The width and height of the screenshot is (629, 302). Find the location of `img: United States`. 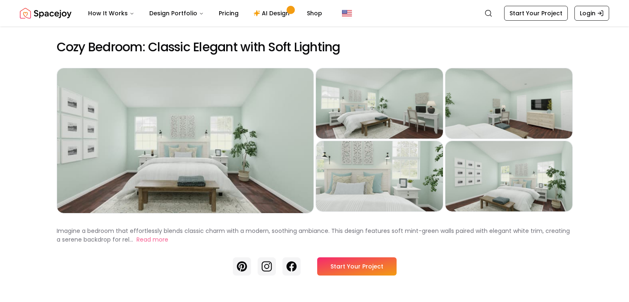

img: United States is located at coordinates (347, 13).